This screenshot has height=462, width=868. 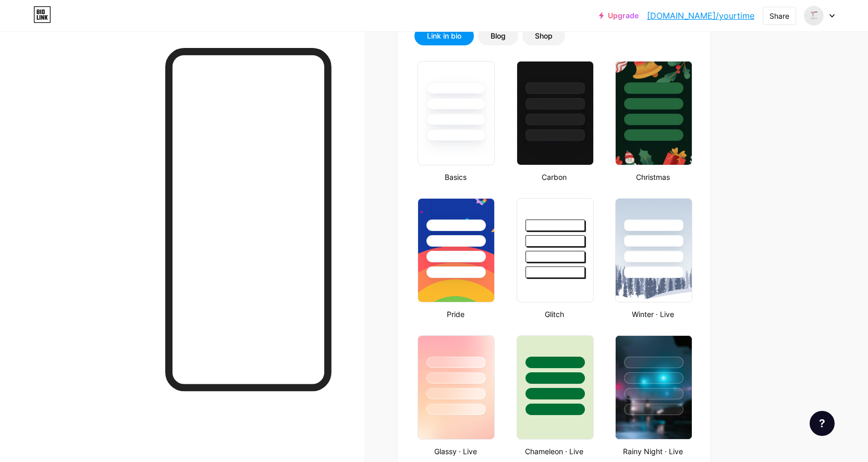 I want to click on div: Shop, so click(x=544, y=36).